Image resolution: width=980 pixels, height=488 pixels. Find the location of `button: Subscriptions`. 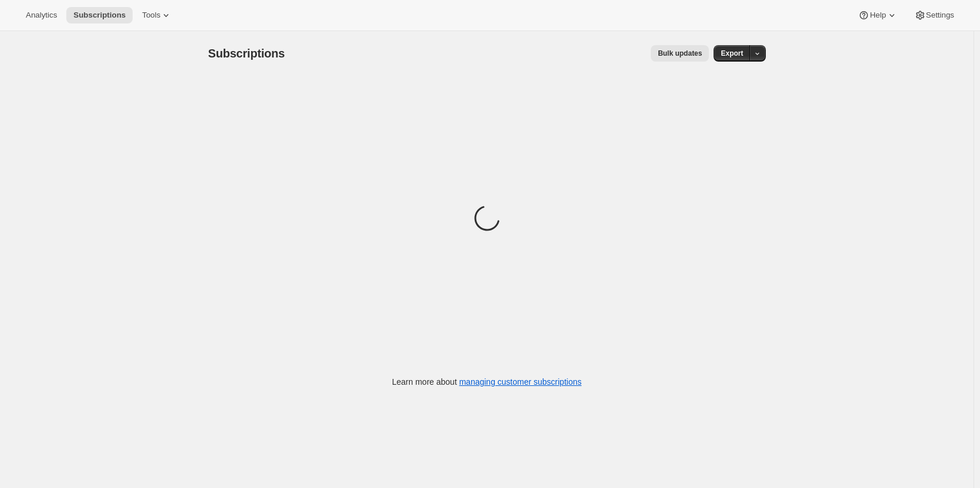

button: Subscriptions is located at coordinates (100, 16).